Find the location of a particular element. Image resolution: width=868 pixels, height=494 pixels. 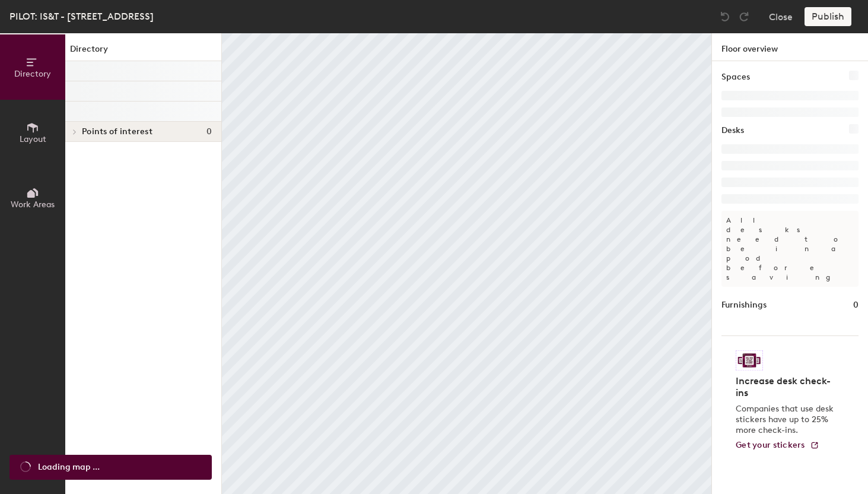

h1: 0 is located at coordinates (856, 305).